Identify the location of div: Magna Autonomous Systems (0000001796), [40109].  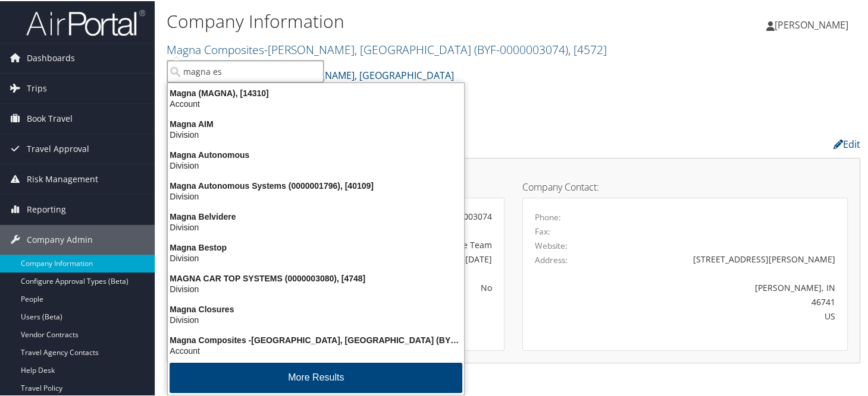
(315, 185).